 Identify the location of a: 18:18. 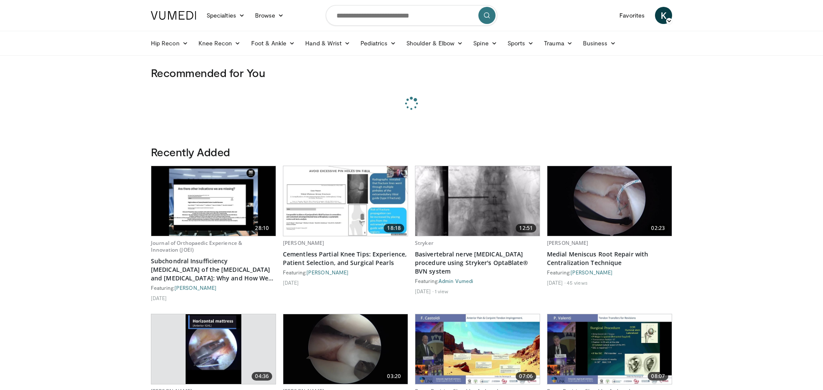
(345, 201).